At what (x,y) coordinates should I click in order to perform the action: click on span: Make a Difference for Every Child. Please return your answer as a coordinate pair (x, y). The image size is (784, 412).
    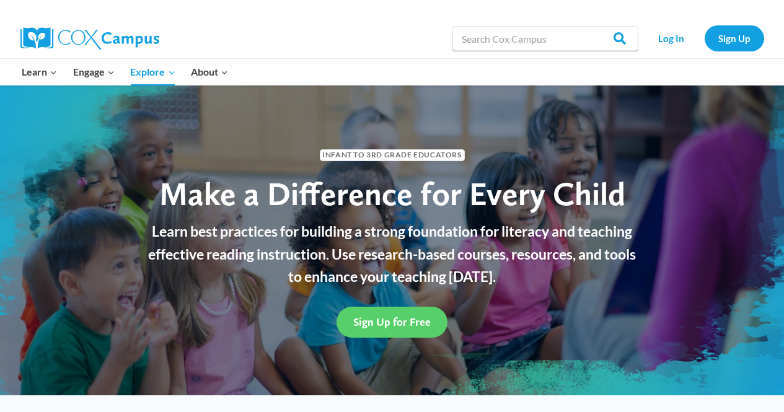
    Looking at the image, I should click on (392, 193).